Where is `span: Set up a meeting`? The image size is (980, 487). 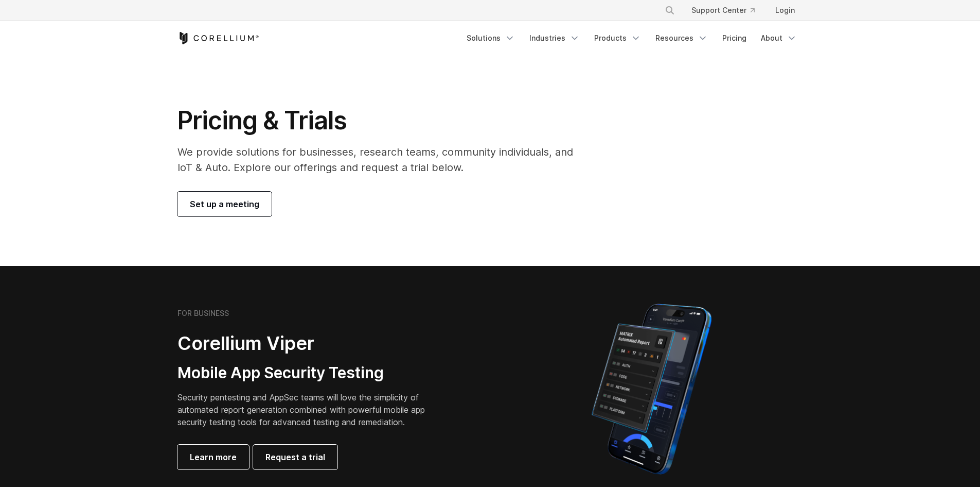
span: Set up a meeting is located at coordinates (224, 204).